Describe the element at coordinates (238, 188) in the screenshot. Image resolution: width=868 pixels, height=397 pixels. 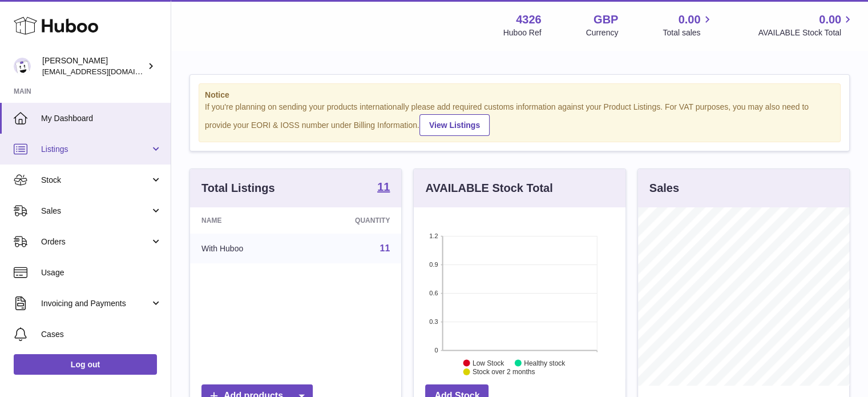
I see `h3: Total Listings` at that location.